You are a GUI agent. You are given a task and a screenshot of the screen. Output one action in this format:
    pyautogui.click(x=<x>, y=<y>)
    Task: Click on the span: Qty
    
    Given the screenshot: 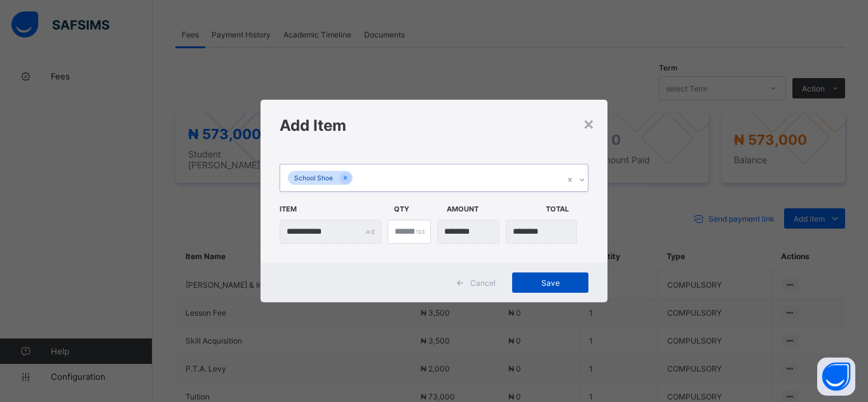 What is the action you would take?
    pyautogui.click(x=417, y=209)
    